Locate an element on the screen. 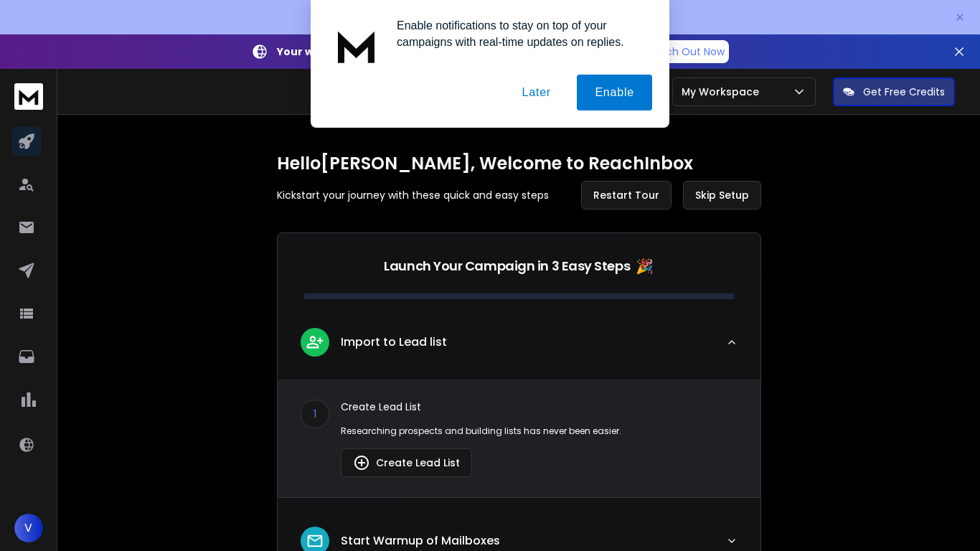 Image resolution: width=980 pixels, height=551 pixels. button: leadImport to Lead list is located at coordinates (519, 348).